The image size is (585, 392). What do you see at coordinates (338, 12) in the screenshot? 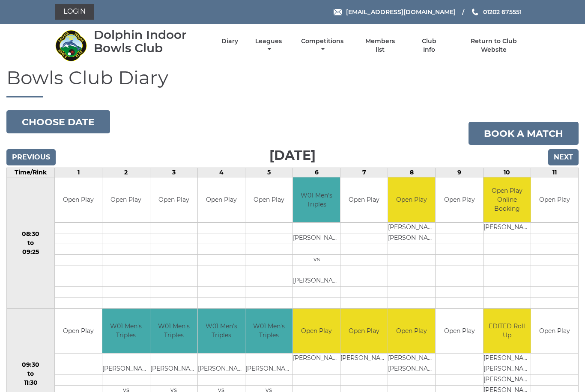
I see `img: Email` at bounding box center [338, 12].